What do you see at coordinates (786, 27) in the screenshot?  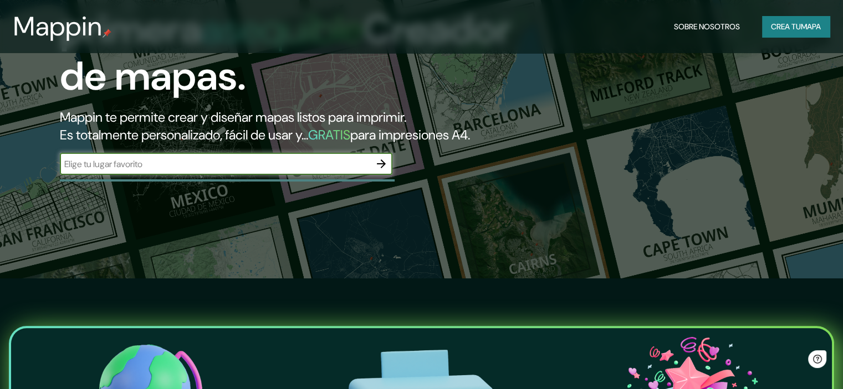 I see `font: Crea tu` at bounding box center [786, 27].